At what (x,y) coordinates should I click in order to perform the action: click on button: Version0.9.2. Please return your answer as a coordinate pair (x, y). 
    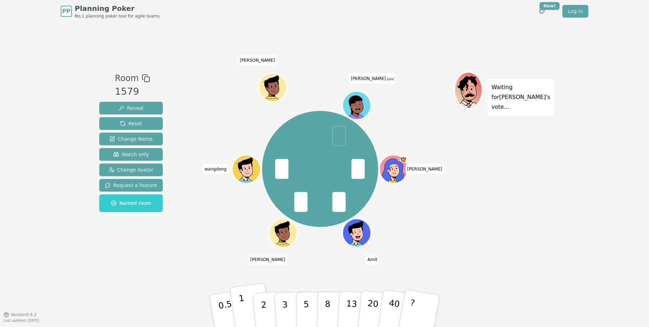
    Looking at the image, I should click on (20, 315).